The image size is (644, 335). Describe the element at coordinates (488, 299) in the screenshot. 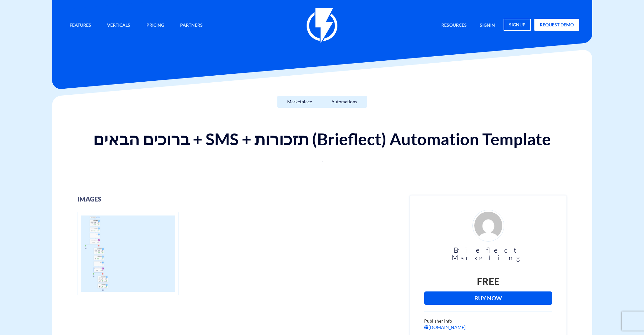

I see `a: Buy Now` at that location.